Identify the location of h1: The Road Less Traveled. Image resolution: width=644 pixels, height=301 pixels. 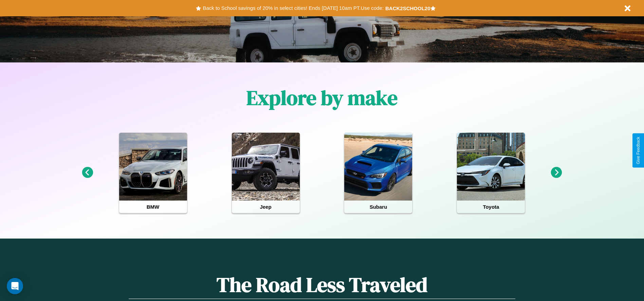
(322, 285).